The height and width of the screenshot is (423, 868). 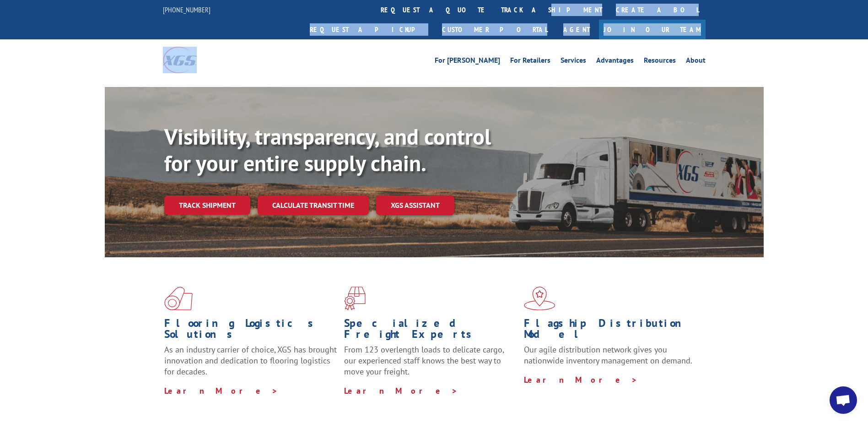 I want to click on p: From 123 overlength loads to delicate cargo, our experienced staff knows the best way to move you..., so click(x=431, y=365).